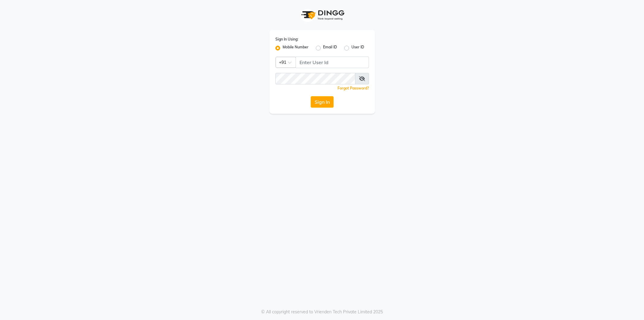  What do you see at coordinates (358, 48) in the screenshot?
I see `label: User ID` at bounding box center [358, 48].